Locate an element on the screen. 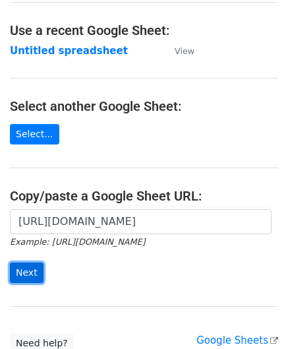 This screenshot has width=288, height=349. a: Select... is located at coordinates (34, 134).